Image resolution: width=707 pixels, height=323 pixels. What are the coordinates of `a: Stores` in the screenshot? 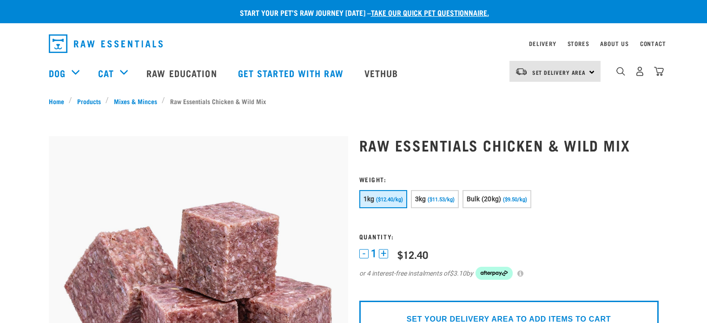 It's located at (579, 43).